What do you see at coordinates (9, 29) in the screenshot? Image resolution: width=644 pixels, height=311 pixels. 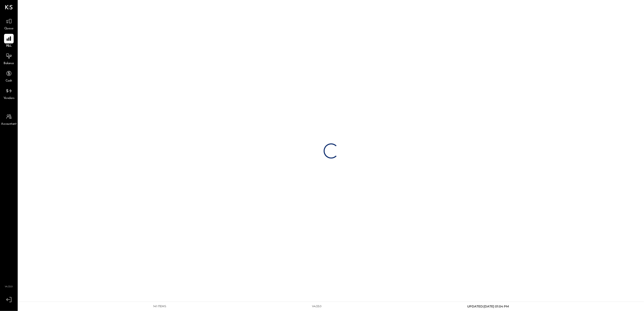 I see `span: Queue` at bounding box center [9, 29].